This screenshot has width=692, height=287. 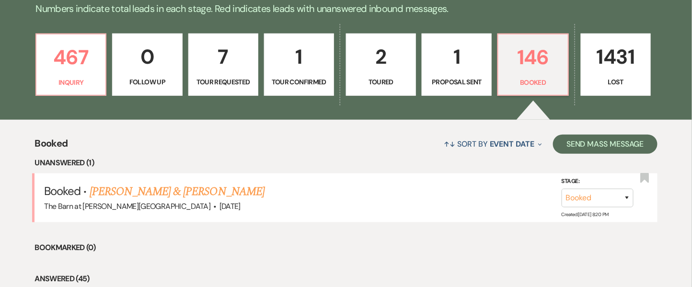 I want to click on button: Send Mass Message, so click(x=605, y=144).